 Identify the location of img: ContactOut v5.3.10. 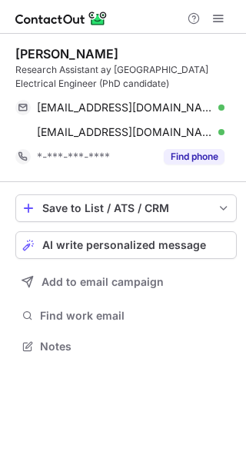
(61, 18).